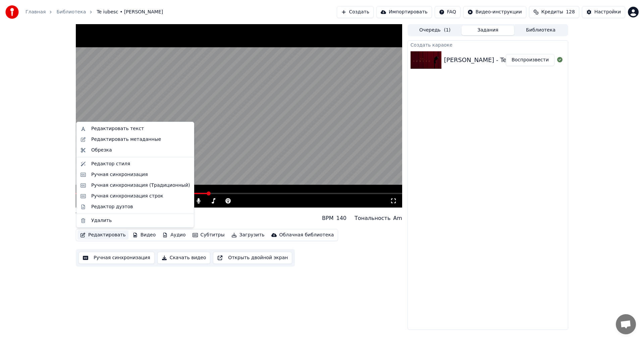 This screenshot has height=341, width=644. Describe the element at coordinates (120, 175) in the screenshot. I see `div: Ручная синхронизация` at that location.